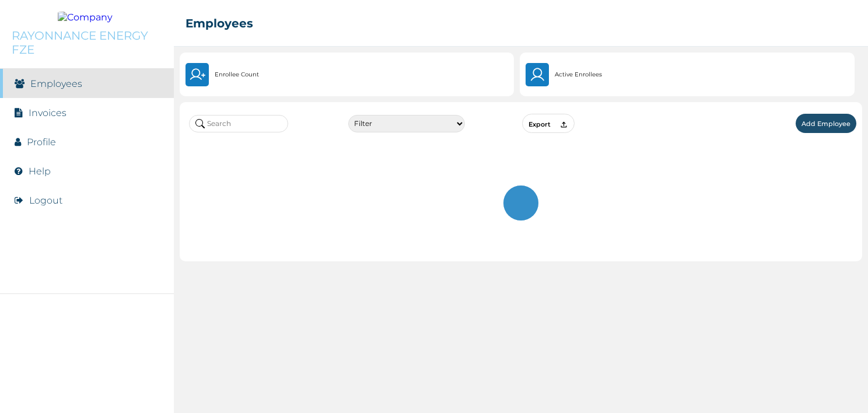 The width and height of the screenshot is (868, 413). I want to click on input: Search, so click(239, 123).